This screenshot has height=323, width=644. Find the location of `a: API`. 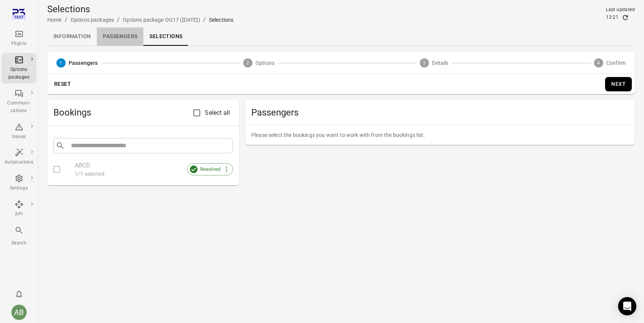

a: API is located at coordinates (19, 209).